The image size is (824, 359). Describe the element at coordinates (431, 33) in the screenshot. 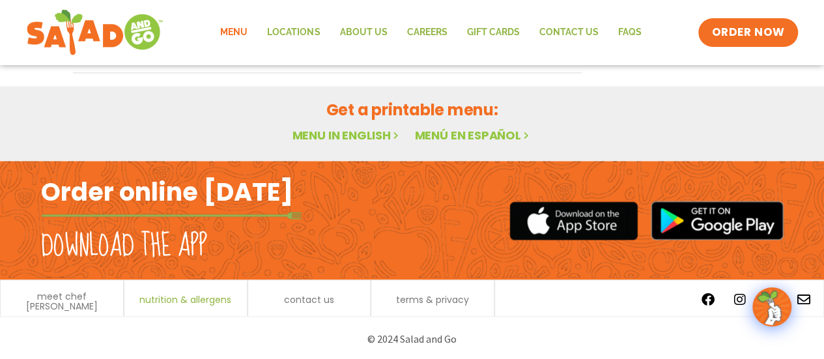

I see `nav: Menu` at that location.